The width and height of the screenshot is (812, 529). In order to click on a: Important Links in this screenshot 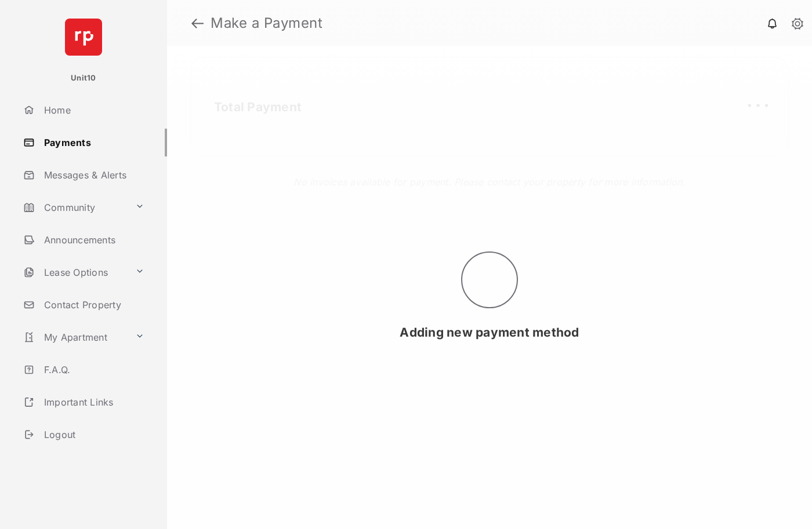, I will do `click(84, 402)`.